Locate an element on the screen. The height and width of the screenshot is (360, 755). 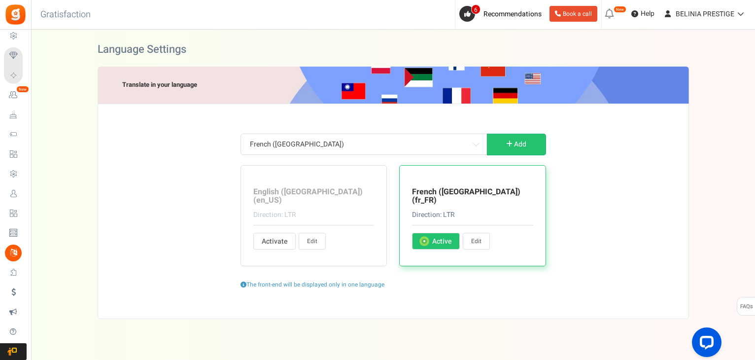
span: Recommendations is located at coordinates (512, 14).